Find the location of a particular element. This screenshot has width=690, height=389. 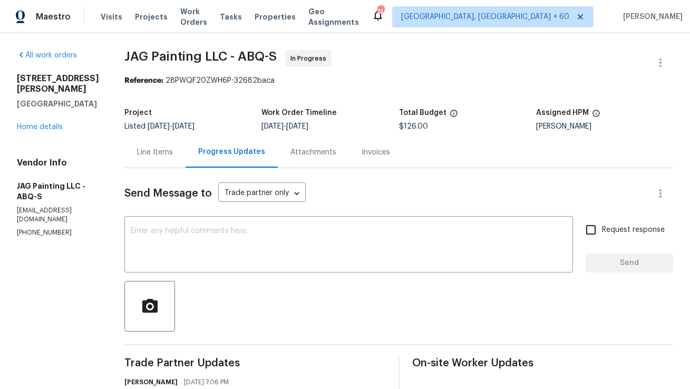

div: Invoices is located at coordinates (376, 152).